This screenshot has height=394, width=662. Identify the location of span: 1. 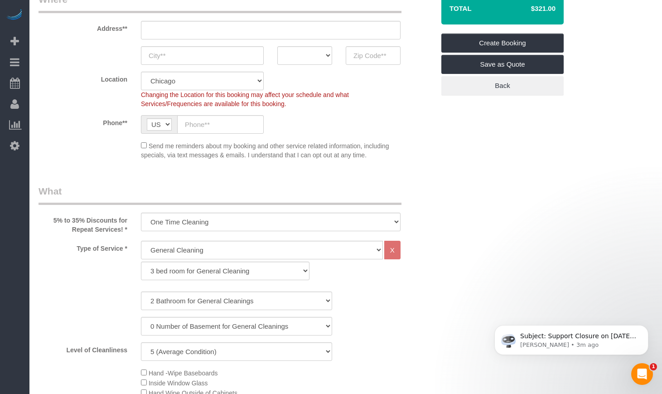
(654, 367).